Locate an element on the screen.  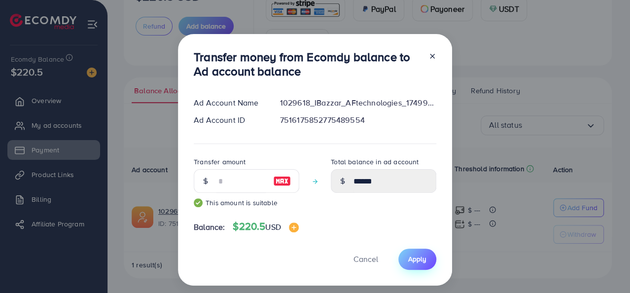
span: Cancel is located at coordinates (366, 259).